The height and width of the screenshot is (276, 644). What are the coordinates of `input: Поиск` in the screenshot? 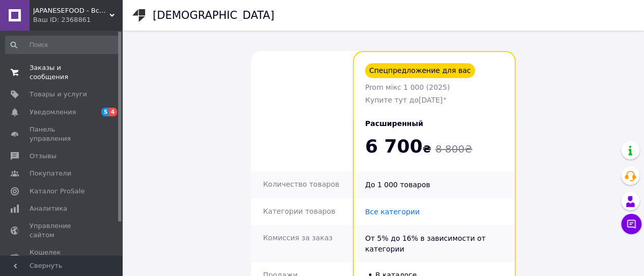 It's located at (62, 45).